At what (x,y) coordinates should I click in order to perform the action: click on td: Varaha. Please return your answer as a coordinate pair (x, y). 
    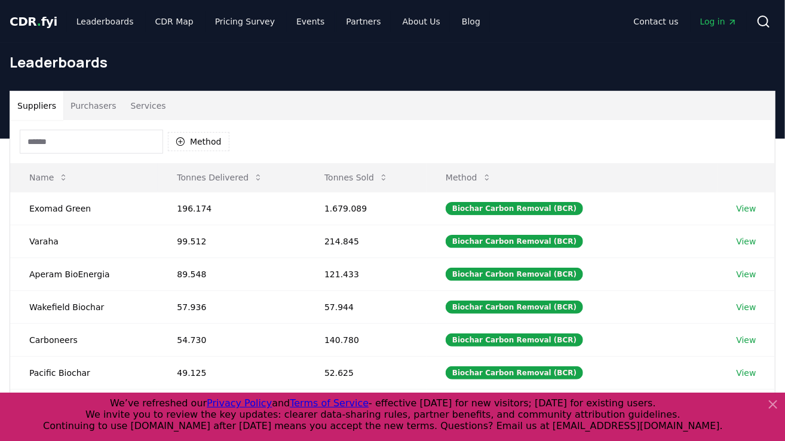
    Looking at the image, I should click on (84, 241).